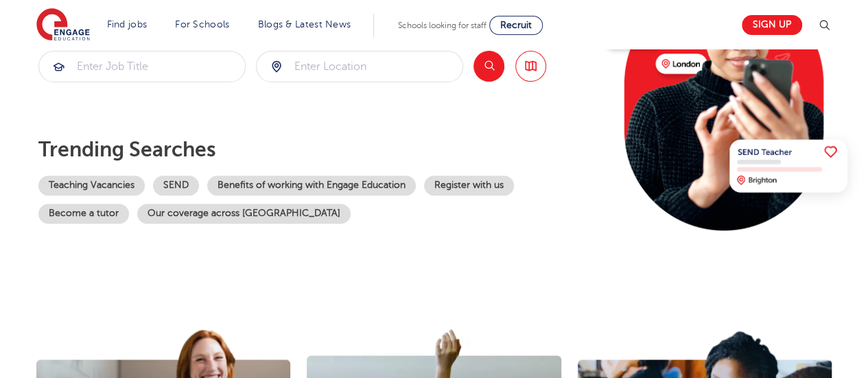  Describe the element at coordinates (63, 26) in the screenshot. I see `img: Engage Education` at that location.